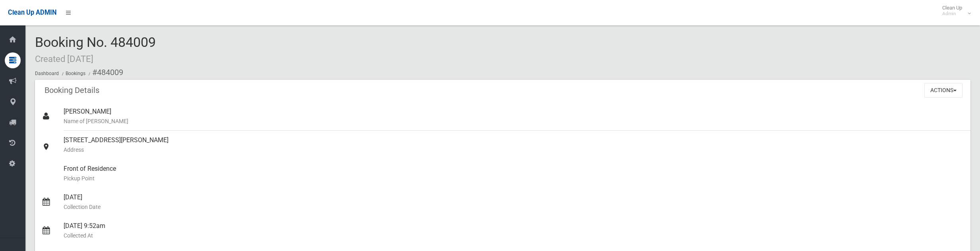 The image size is (980, 251). What do you see at coordinates (952, 14) in the screenshot?
I see `small: Admin` at bounding box center [952, 14].